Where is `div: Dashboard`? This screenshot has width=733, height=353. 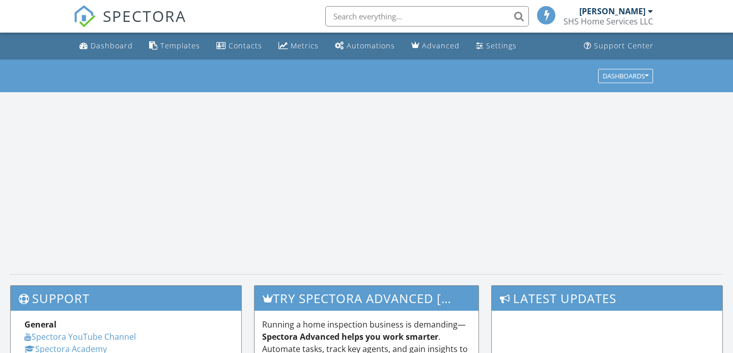
div: Dashboard is located at coordinates (111, 45).